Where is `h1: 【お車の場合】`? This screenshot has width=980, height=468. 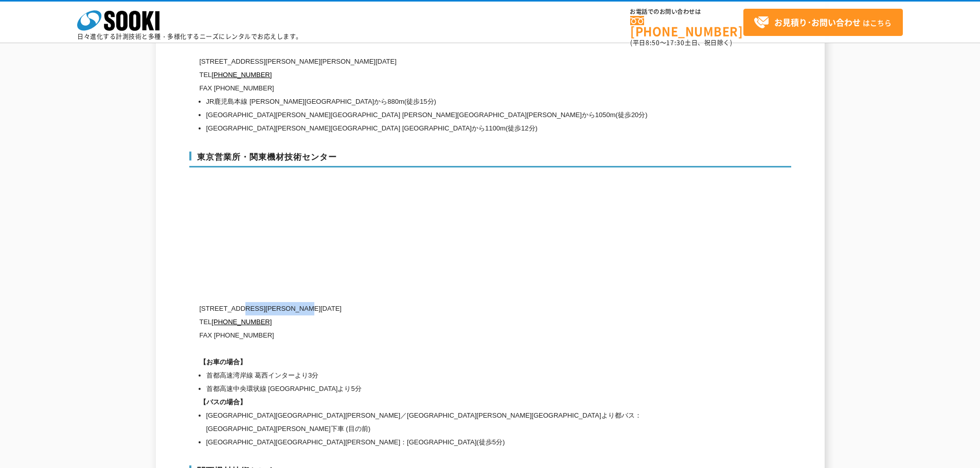
h1: 【お車の場合】 is located at coordinates (447, 362).